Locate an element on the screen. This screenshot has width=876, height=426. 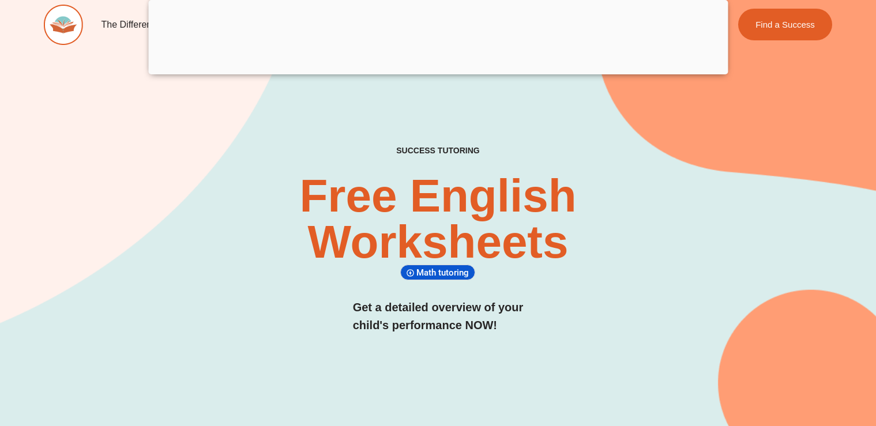
a: The Difference is located at coordinates (137, 25).